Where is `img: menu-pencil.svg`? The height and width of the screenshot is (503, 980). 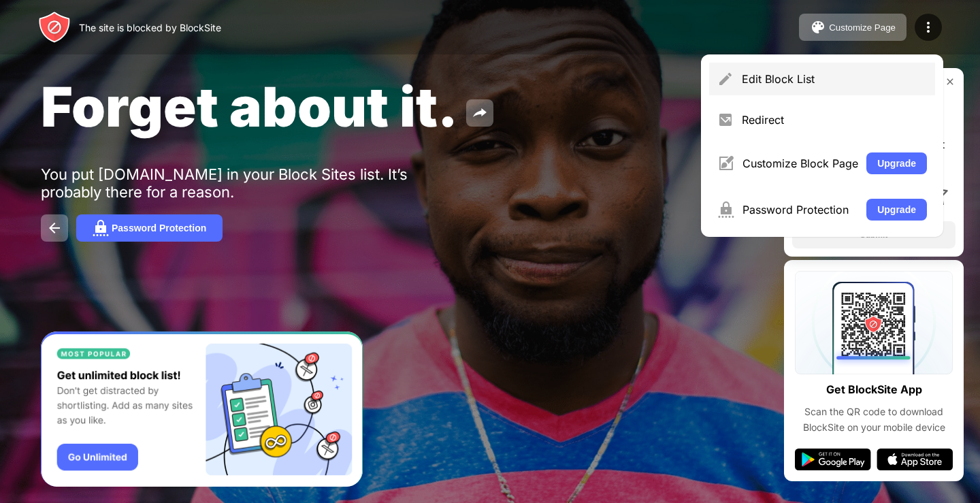 img: menu-pencil.svg is located at coordinates (726, 79).